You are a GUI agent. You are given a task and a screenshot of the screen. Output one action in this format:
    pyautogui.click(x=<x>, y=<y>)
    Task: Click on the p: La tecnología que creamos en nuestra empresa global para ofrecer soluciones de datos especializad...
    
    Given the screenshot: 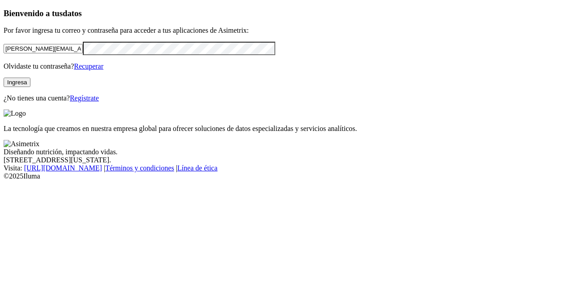 What is the action you would take?
    pyautogui.click(x=287, y=129)
    